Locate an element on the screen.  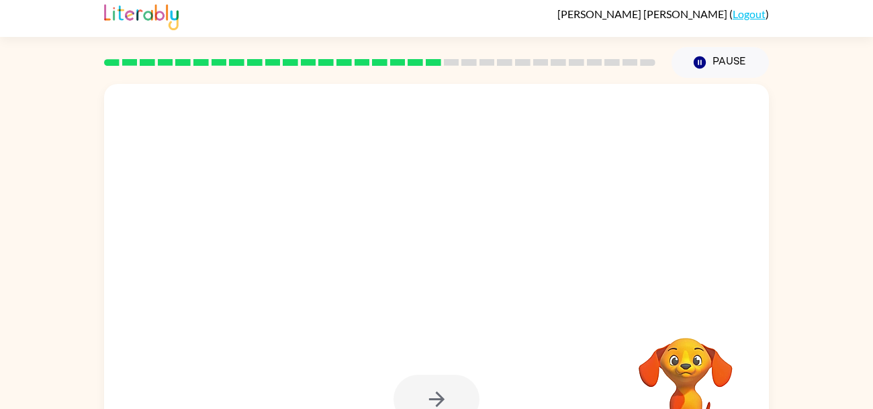
img: Literably is located at coordinates (141, 15).